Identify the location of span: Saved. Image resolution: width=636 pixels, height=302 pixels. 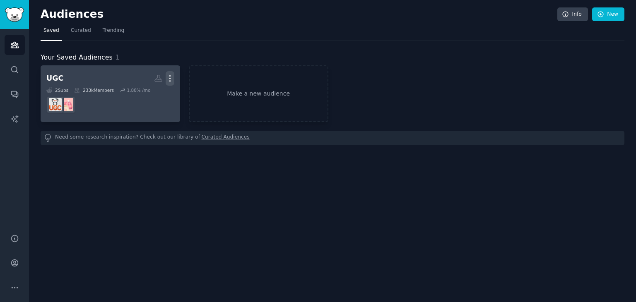
(51, 31).